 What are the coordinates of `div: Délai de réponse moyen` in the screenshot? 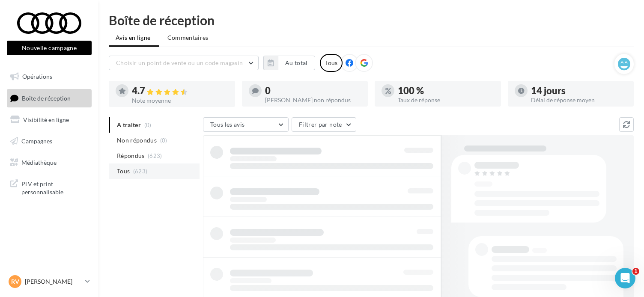 It's located at (579, 100).